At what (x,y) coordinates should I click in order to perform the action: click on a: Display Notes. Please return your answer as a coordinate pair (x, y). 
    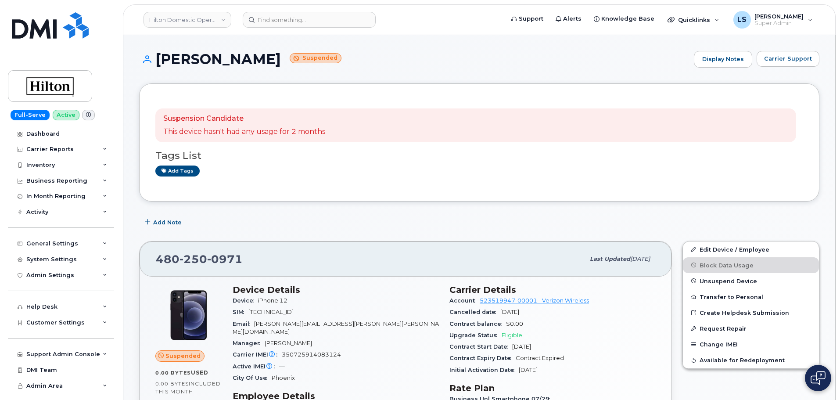
    Looking at the image, I should click on (723, 59).